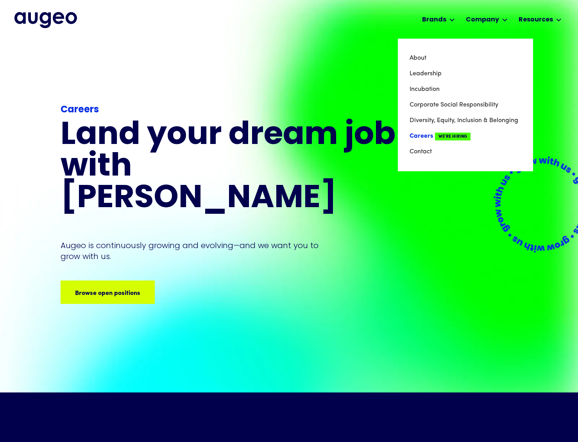 This screenshot has width=578, height=442. I want to click on a: Incubation, so click(465, 89).